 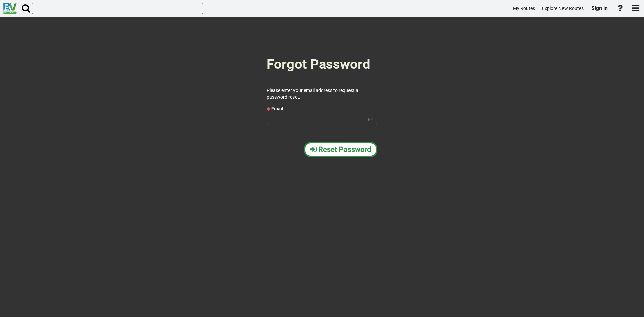 What do you see at coordinates (562, 8) in the screenshot?
I see `a: Explore New Routes` at bounding box center [562, 8].